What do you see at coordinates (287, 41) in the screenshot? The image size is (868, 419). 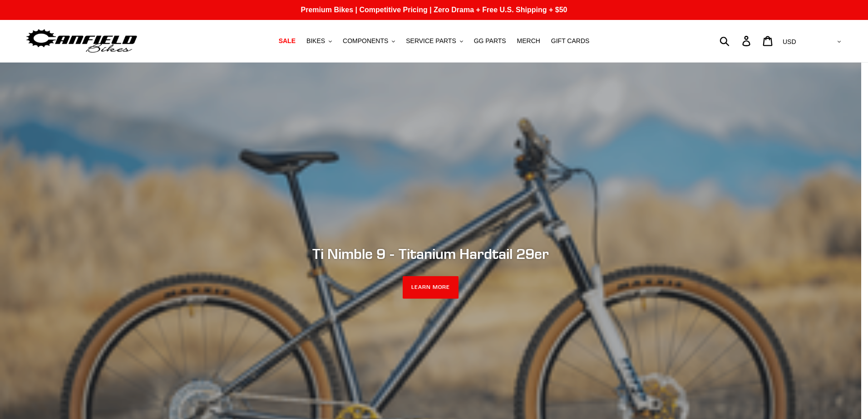 I see `a: SALE` at bounding box center [287, 41].